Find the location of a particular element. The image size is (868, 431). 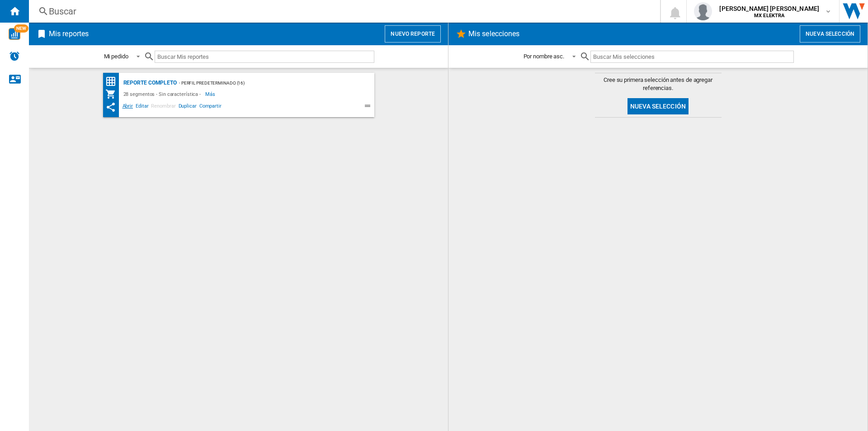

div: Reporte completo is located at coordinates (149, 83).